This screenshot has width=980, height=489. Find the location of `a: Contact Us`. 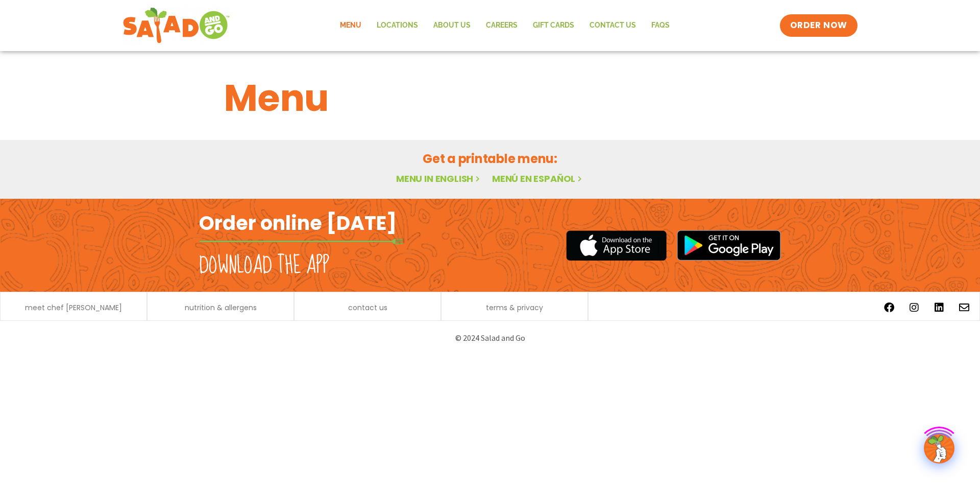

a: Contact Us is located at coordinates (613, 25).